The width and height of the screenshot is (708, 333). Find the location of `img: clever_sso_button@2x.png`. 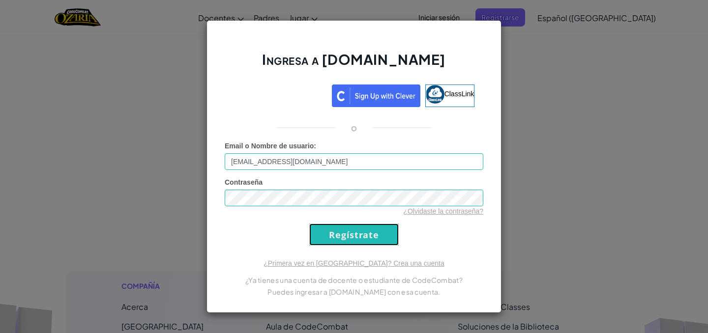

img: clever_sso_button@2x.png is located at coordinates (376, 96).